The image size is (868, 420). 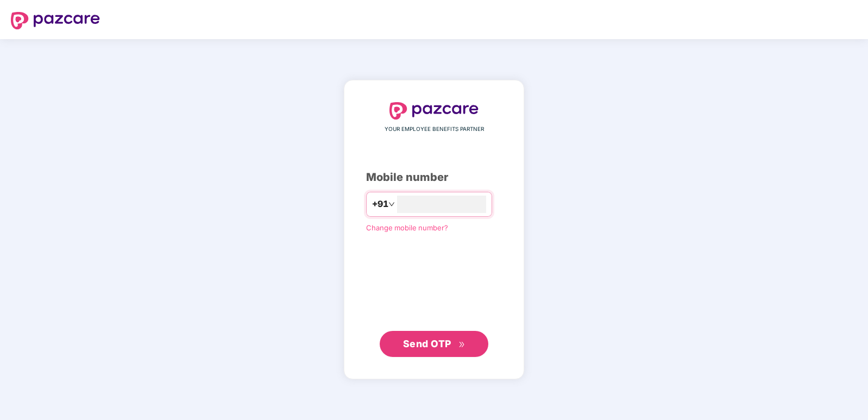 I want to click on div: Mobile number, so click(x=434, y=177).